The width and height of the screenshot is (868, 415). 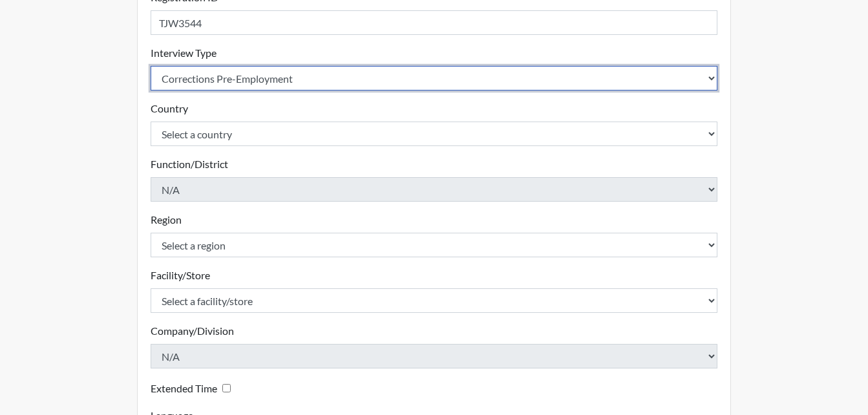 What do you see at coordinates (193, 387) in the screenshot?
I see `div: Checking this box will provide the interviewee with an accomodation of extra time to answer each ...` at bounding box center [193, 387].